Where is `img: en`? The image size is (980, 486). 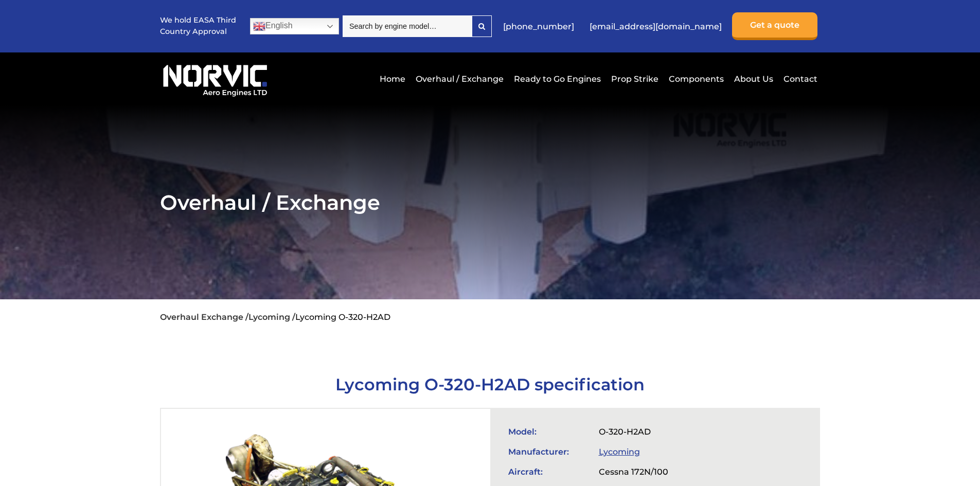 img: en is located at coordinates (259, 26).